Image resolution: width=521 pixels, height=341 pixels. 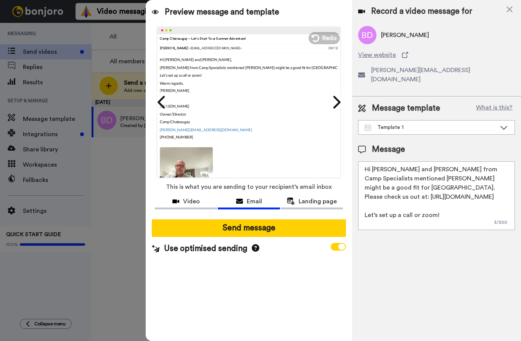 What do you see at coordinates (186, 173) in the screenshot?
I see `img: 9k=` at bounding box center [186, 173].